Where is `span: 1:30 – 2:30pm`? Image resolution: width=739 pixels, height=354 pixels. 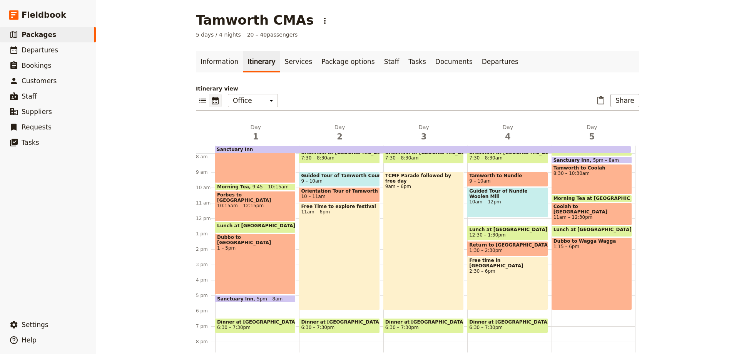 span: 1:30 – 2:30pm is located at coordinates (486, 250).